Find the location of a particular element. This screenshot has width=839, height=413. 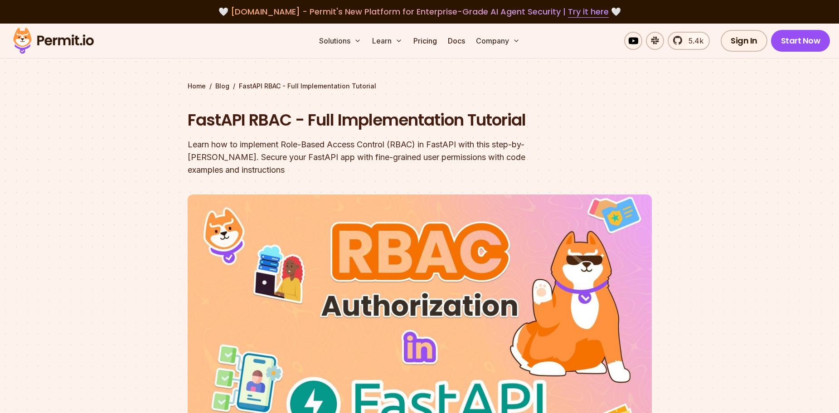

button: Learn is located at coordinates (387, 41).